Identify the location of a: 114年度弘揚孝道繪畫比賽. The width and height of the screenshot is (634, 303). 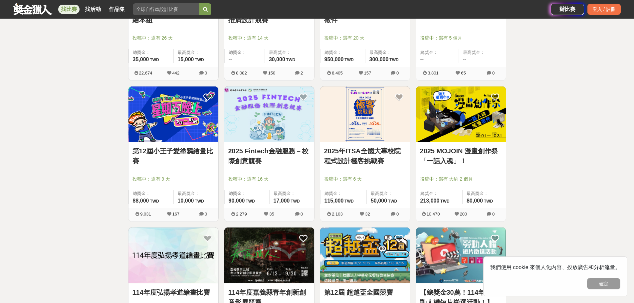
(173, 293).